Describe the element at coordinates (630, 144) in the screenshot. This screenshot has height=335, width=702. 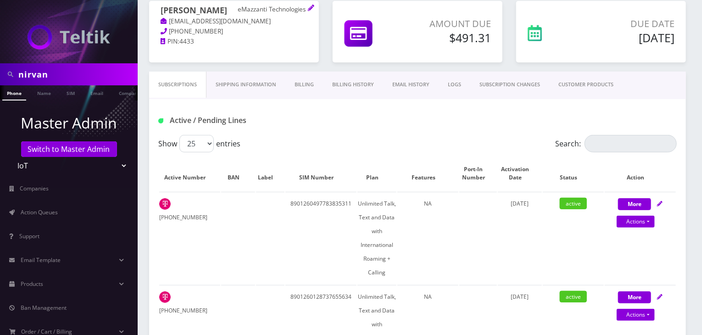
I see `input: Search:` at that location.